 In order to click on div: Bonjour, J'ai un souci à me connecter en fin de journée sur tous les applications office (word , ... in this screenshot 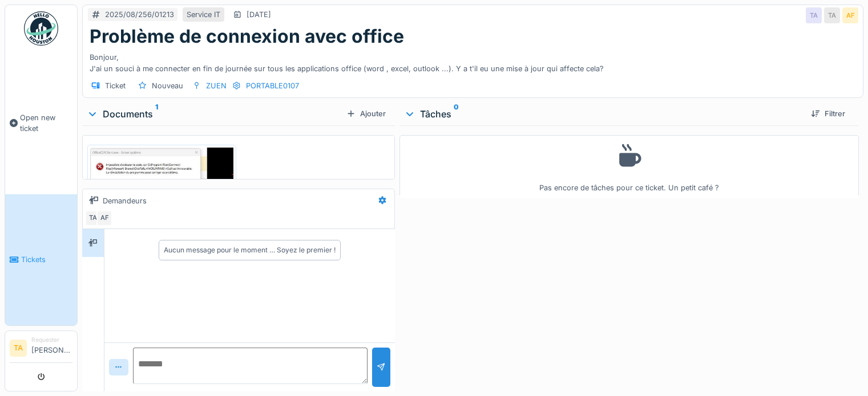, I will do `click(473, 60)`.